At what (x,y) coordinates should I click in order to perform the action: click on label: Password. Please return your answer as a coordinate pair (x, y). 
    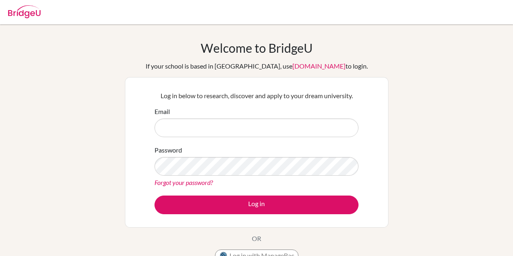
    Looking at the image, I should click on (168, 150).